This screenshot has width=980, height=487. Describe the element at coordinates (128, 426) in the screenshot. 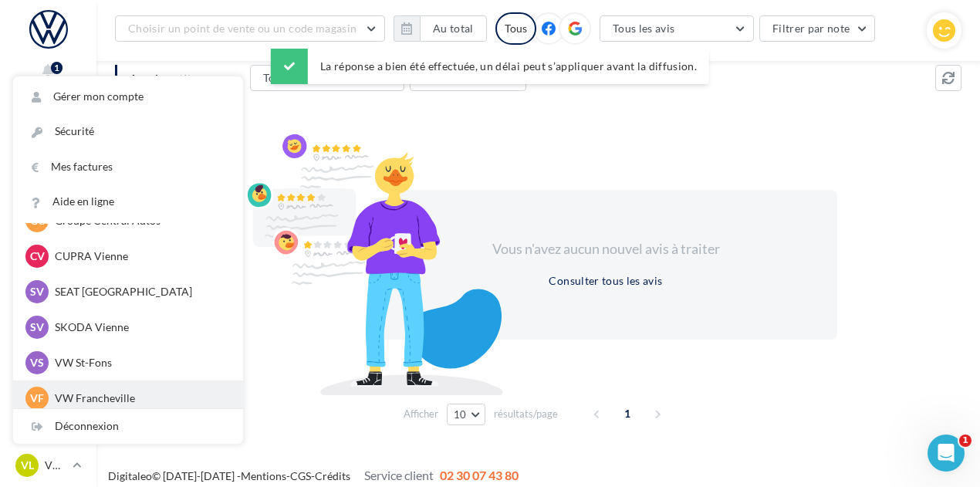

I see `div: Déconnexion` at that location.